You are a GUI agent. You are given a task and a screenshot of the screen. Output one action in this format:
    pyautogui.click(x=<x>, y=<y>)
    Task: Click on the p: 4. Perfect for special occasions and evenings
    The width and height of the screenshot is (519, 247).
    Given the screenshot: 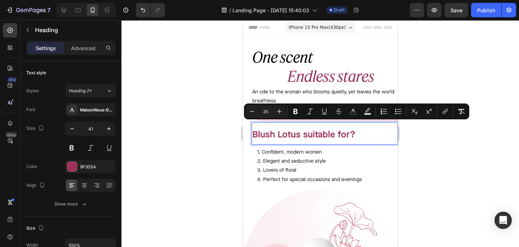 What is the action you would take?
    pyautogui.click(x=82, y=159)
    